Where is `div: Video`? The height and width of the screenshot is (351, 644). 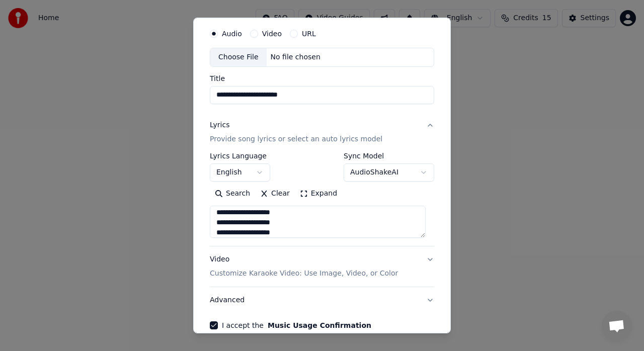
div: Video is located at coordinates (304, 266).